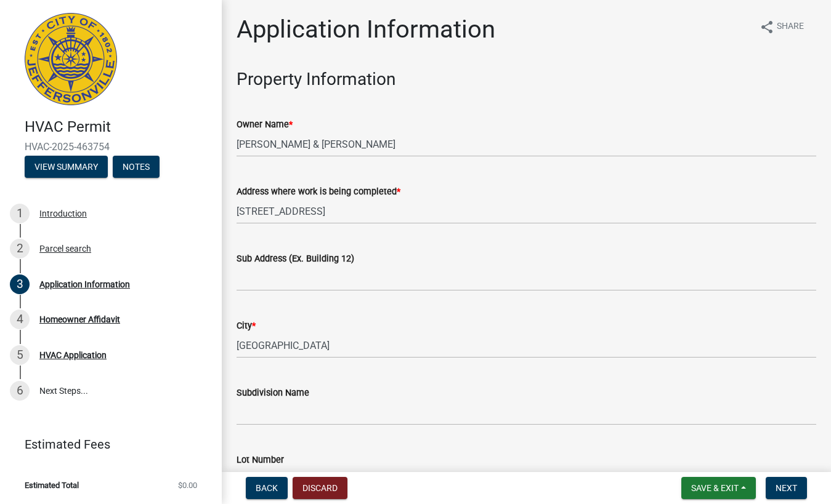 The height and width of the screenshot is (504, 831). Describe the element at coordinates (782, 26) in the screenshot. I see `button: shareShare` at that location.